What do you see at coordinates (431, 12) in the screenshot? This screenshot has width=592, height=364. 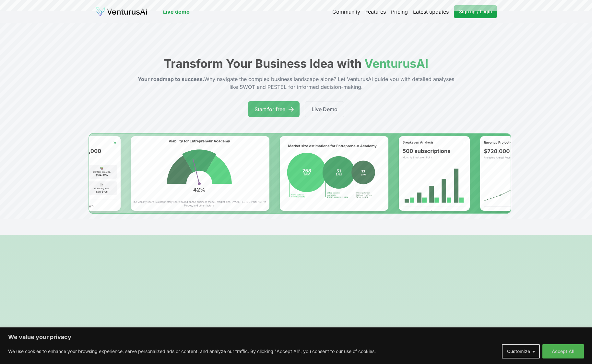 I see `a: Latest updates` at bounding box center [431, 12].